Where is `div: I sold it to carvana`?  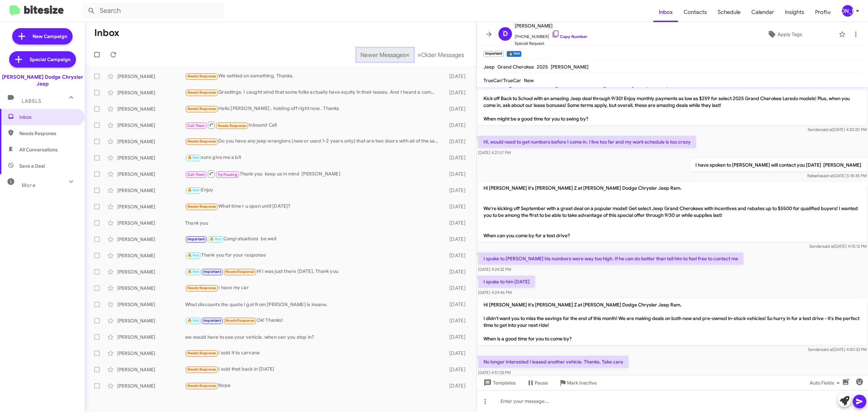 div: I sold it to carvana is located at coordinates (314, 353).